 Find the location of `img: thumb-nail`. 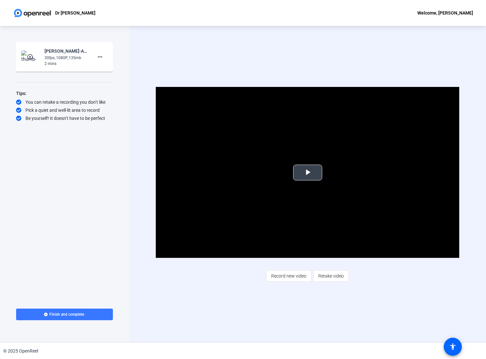

img: thumb-nail is located at coordinates (31, 57).